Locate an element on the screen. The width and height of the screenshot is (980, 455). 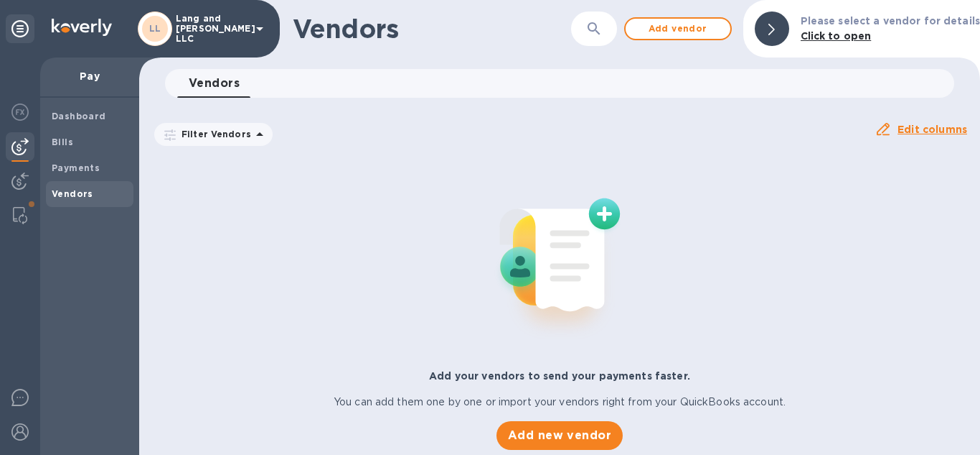
span: Add new vendor is located at coordinates (559, 435).